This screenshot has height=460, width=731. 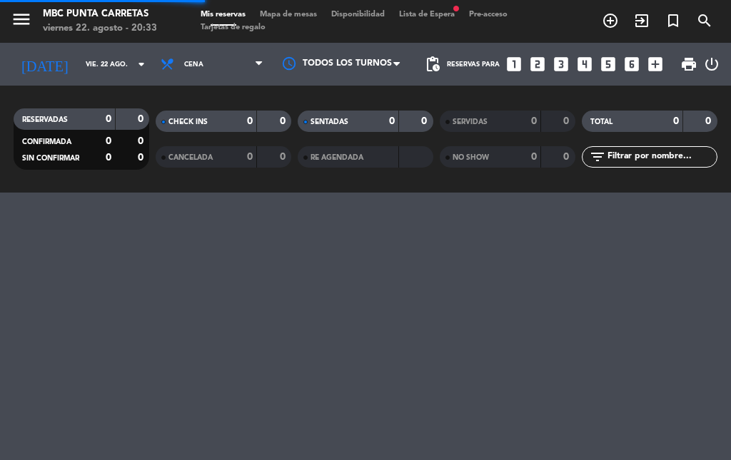 What do you see at coordinates (21, 21) in the screenshot?
I see `button: menu` at bounding box center [21, 21].